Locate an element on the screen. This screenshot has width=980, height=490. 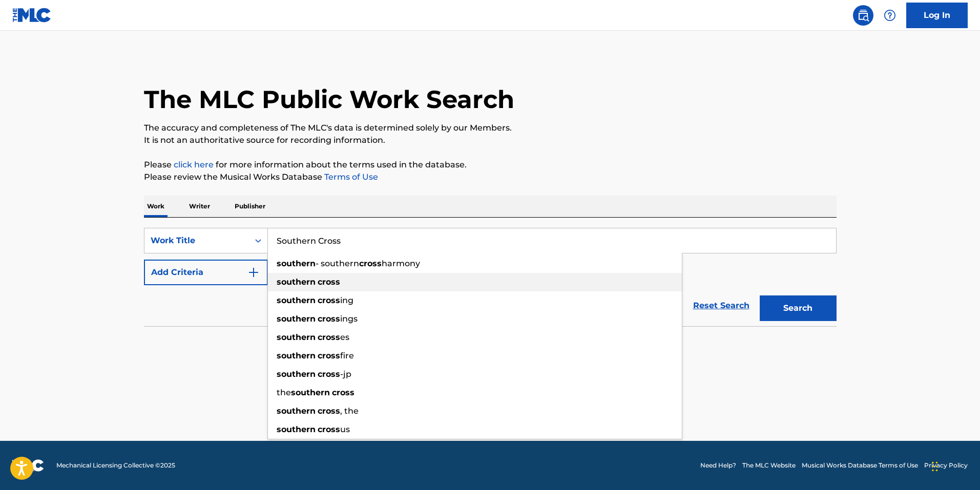
p: Publisher is located at coordinates (250, 206).